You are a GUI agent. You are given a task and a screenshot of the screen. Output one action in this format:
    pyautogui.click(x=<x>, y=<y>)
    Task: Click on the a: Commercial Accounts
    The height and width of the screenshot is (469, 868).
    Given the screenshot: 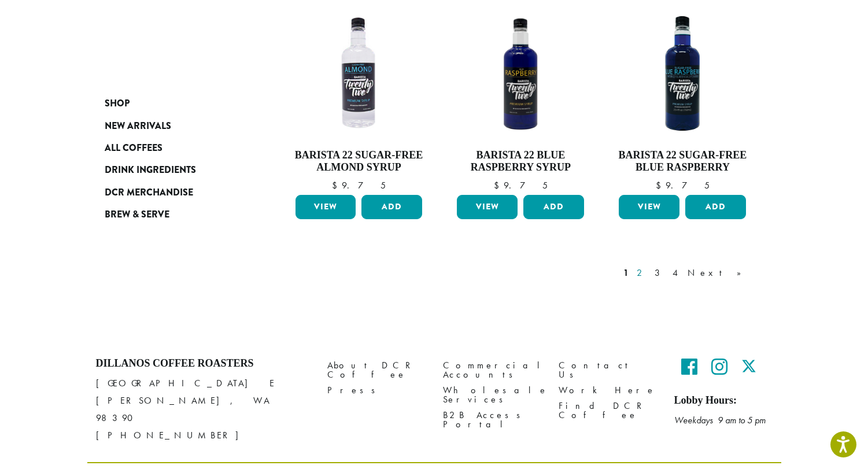 What is the action you would take?
    pyautogui.click(x=492, y=370)
    